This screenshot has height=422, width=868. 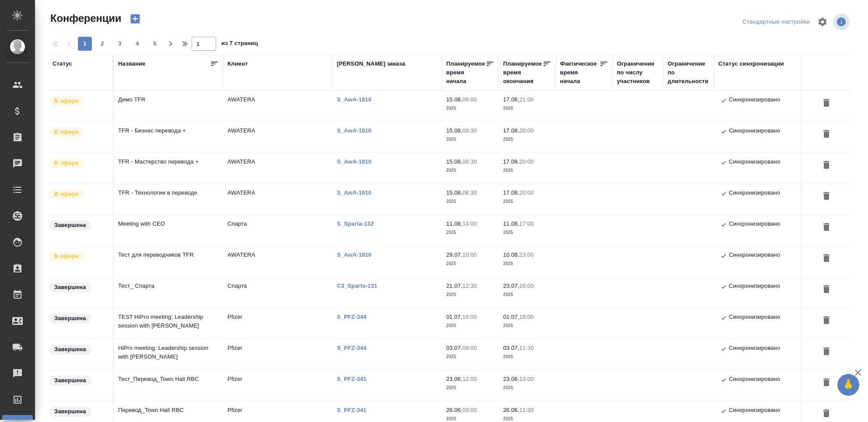 What do you see at coordinates (454, 285) in the screenshot?
I see `p: 21.07,` at bounding box center [454, 285].